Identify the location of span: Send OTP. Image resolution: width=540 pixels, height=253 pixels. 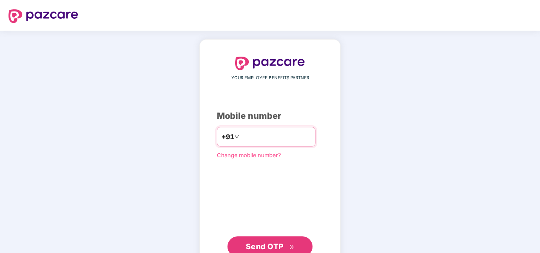
(265, 246).